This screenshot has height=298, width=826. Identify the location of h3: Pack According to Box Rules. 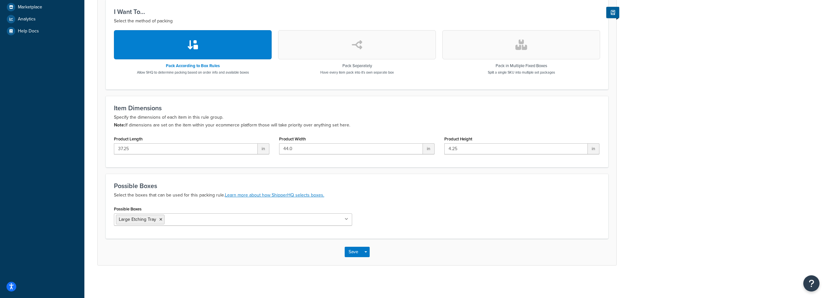
(193, 66).